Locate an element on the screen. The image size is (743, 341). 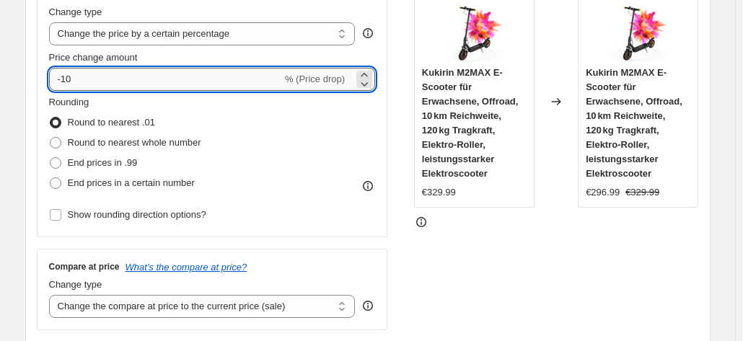
span: End prices in .99 is located at coordinates (102, 162).